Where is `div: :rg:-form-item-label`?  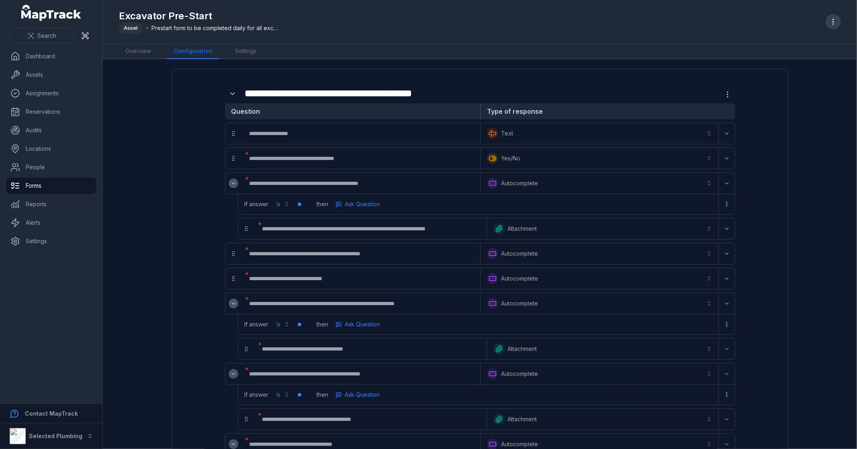
div: :rg:-form-item-label is located at coordinates (233, 94).